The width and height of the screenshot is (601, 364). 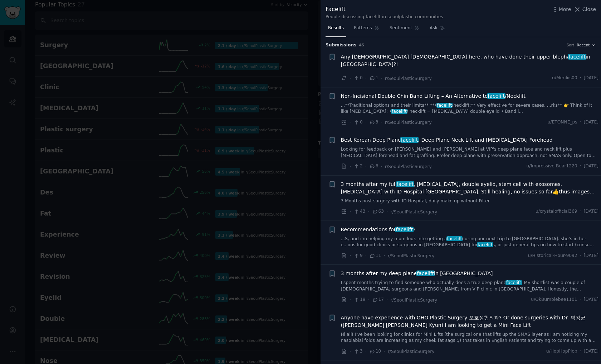 I want to click on div: People discussing facelift in seoulplastic communities, so click(x=384, y=17).